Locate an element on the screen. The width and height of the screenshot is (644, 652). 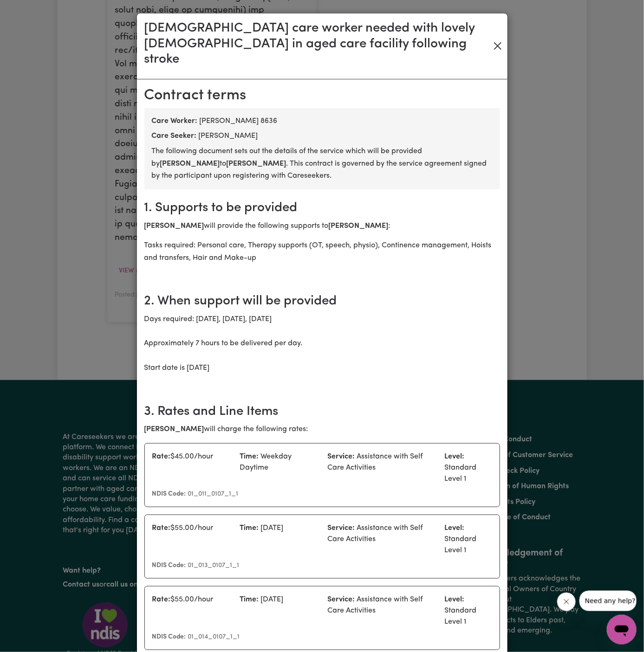
h2: 3. Rates and Line Items is located at coordinates (322, 412).